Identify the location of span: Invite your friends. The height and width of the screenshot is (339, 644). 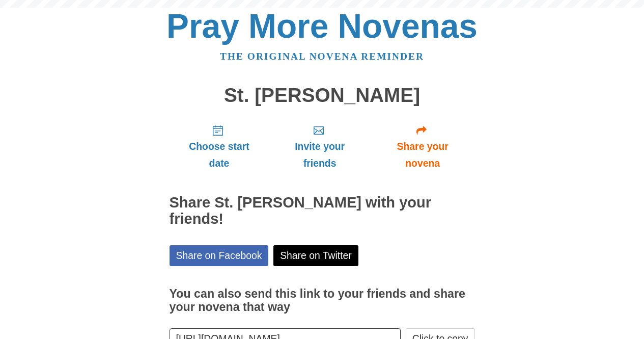
(319, 154).